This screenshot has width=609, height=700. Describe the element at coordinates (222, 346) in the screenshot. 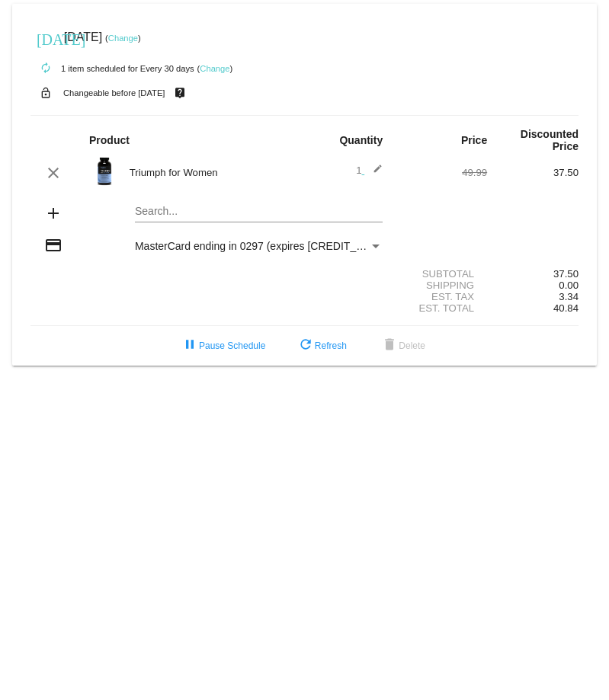

I see `button: Pause Schedule` at that location.